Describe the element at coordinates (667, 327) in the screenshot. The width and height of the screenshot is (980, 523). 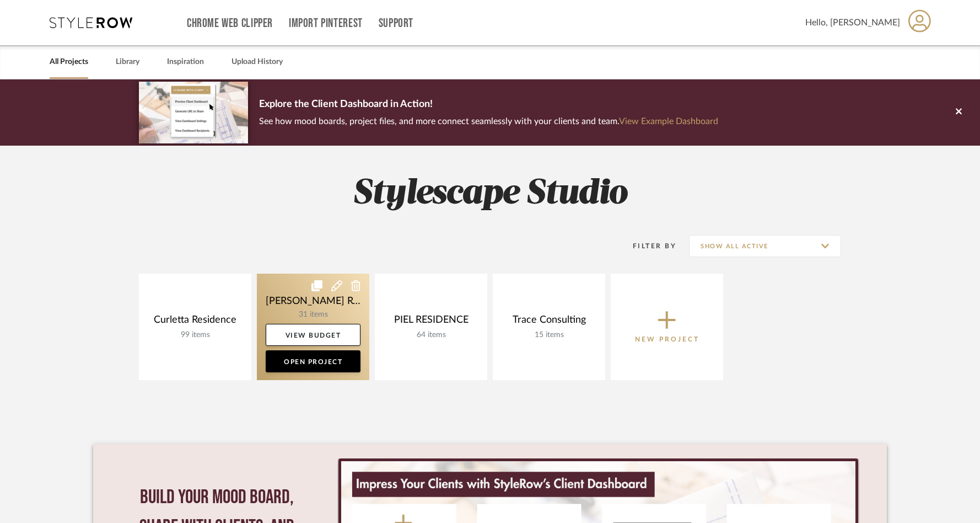
I see `button: New Project` at that location.